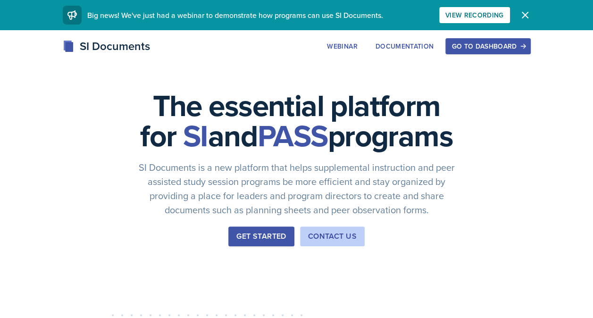  What do you see at coordinates (332, 236) in the screenshot?
I see `div: Contact Us` at bounding box center [332, 236].